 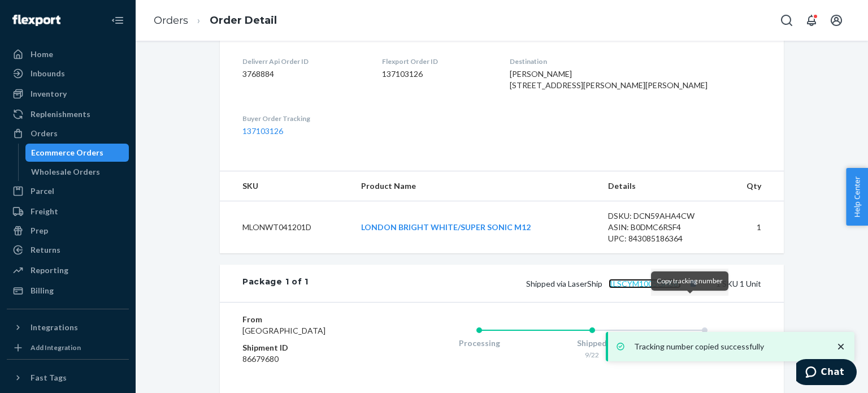 What do you see at coordinates (263, 131) in the screenshot?
I see `a: 137103126` at bounding box center [263, 131].